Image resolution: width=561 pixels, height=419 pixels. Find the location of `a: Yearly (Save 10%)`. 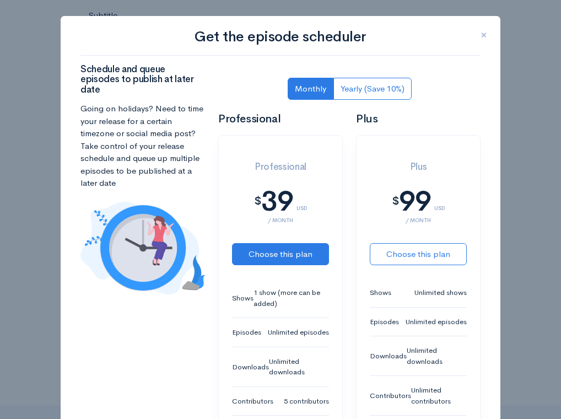

a: Yearly (Save 10%) is located at coordinates (372, 89).